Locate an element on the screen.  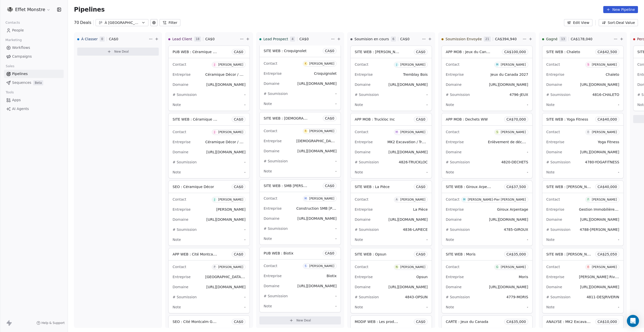
span: CA$ 178,040 is located at coordinates (582, 39).